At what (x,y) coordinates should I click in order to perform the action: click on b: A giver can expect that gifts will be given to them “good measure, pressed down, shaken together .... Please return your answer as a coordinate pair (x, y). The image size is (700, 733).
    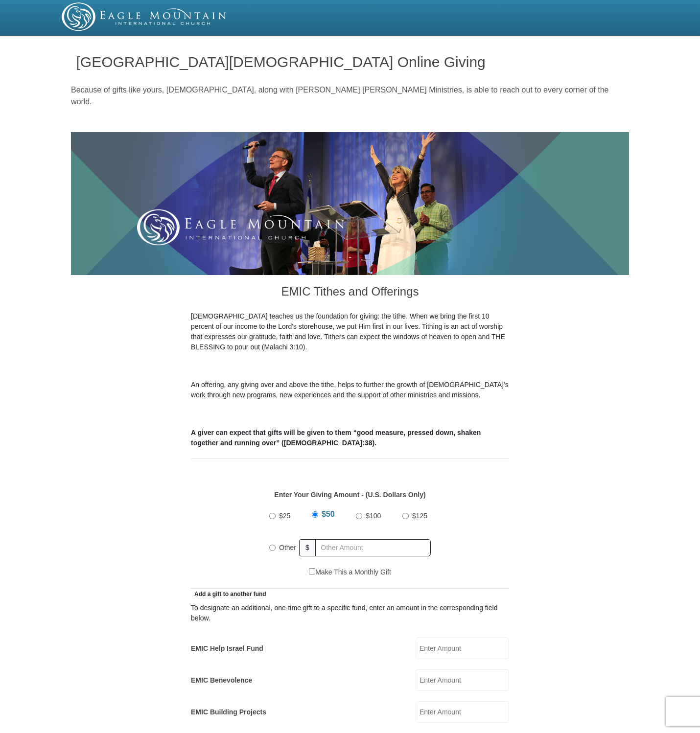
    Looking at the image, I should click on (336, 438).